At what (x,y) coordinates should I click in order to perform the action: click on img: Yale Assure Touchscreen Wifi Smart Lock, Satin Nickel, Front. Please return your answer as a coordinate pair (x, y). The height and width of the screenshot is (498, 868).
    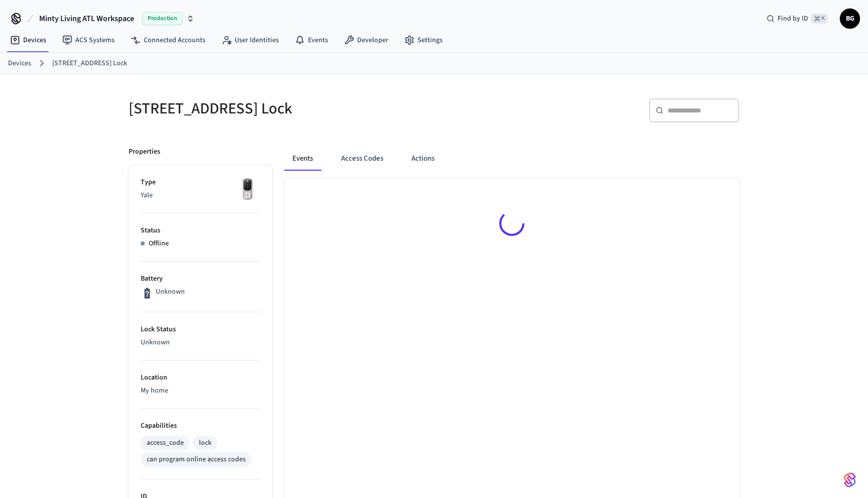
    Looking at the image, I should click on (248, 190).